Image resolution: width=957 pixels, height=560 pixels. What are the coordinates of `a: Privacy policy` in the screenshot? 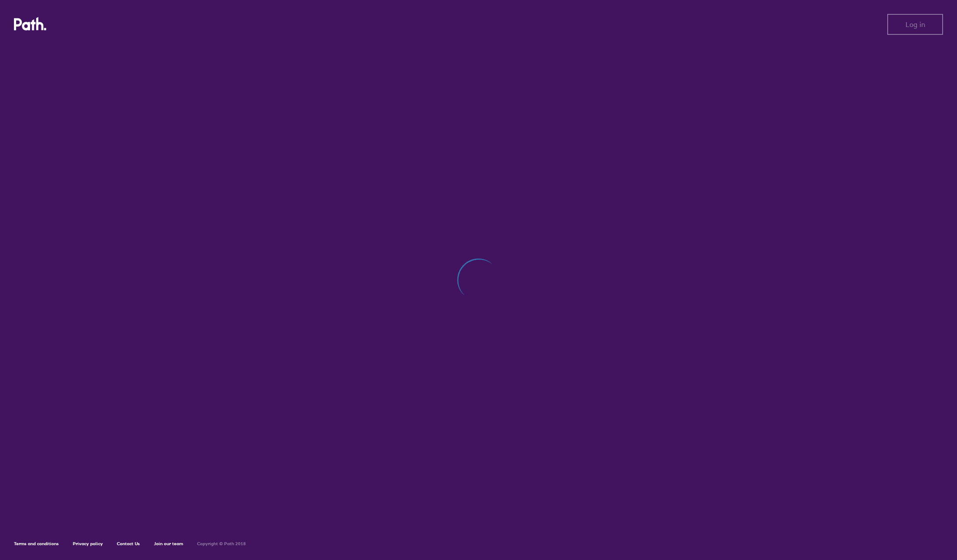 It's located at (88, 544).